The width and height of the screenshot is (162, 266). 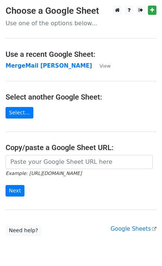 I want to click on h4: Copy/paste a Google Sheet URL:, so click(x=81, y=147).